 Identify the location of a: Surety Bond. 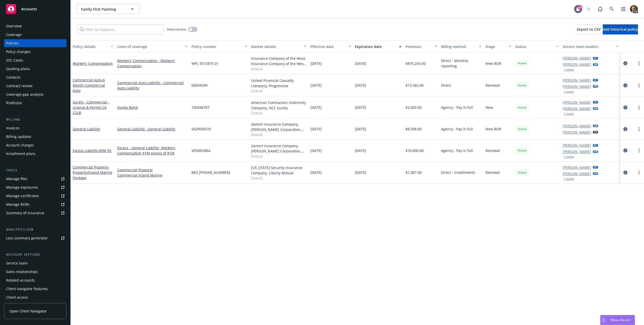
(152, 107).